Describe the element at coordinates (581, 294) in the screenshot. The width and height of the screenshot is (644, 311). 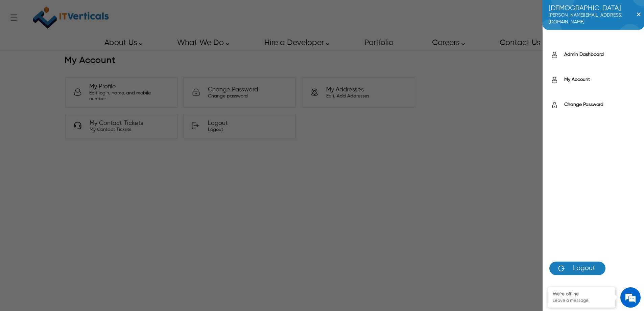
I see `div: We're offline` at that location.